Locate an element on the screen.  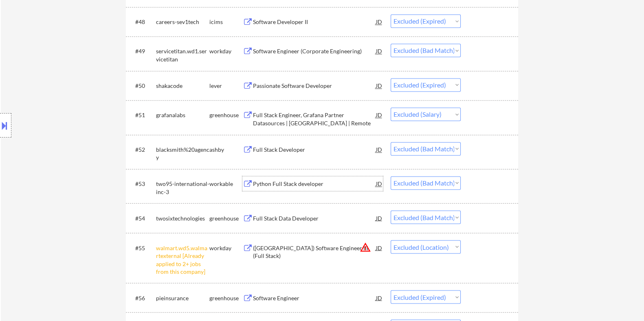
div: two95-international-inc-3 is located at coordinates (182, 187).